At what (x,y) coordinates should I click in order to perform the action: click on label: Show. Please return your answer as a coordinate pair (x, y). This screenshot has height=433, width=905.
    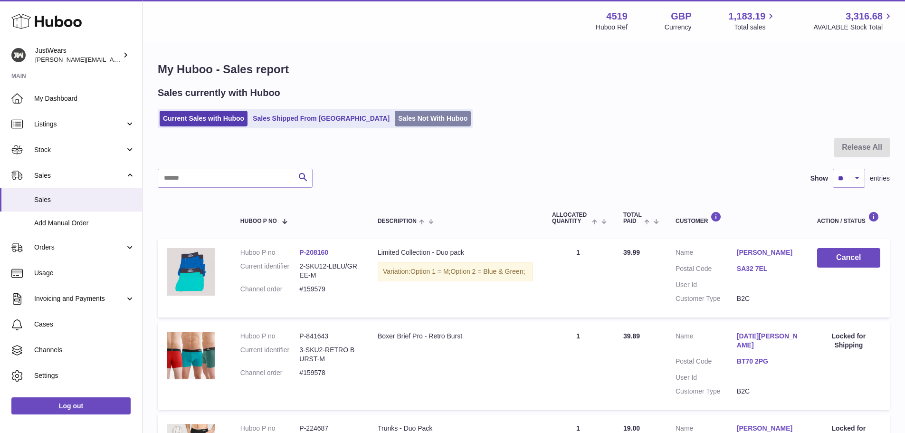
    Looking at the image, I should click on (819, 178).